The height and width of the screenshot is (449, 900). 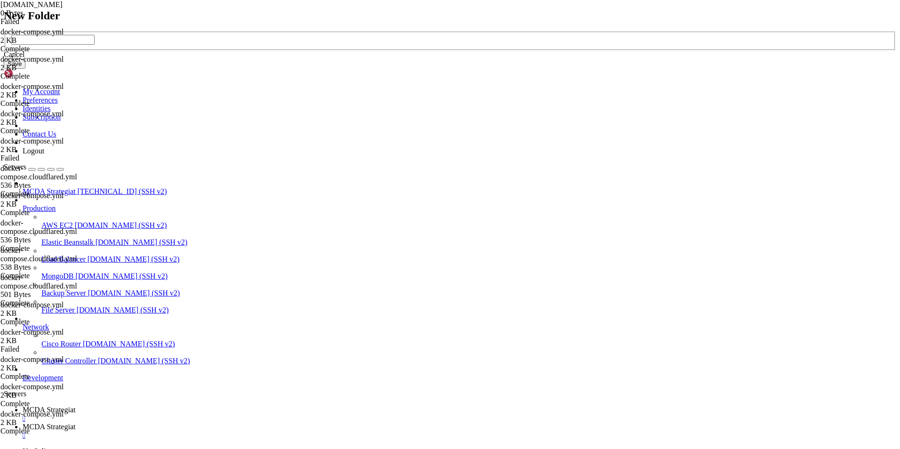 I want to click on x-row: System load: 0.08 Processes: 152, so click(x=391, y=72).